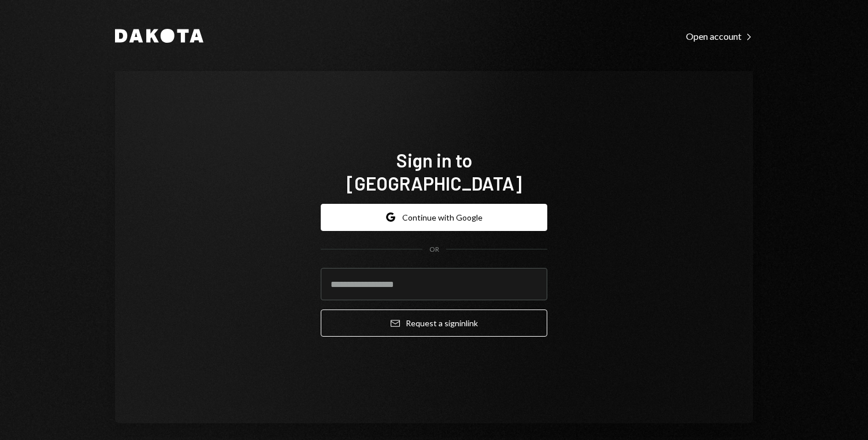  Describe the element at coordinates (434, 323) in the screenshot. I see `button: Request a signinlink` at that location.